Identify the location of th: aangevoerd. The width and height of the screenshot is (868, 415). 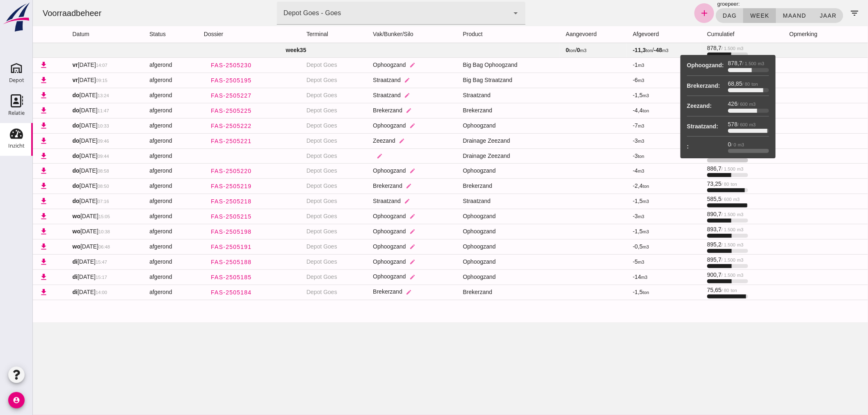
(559, 35).